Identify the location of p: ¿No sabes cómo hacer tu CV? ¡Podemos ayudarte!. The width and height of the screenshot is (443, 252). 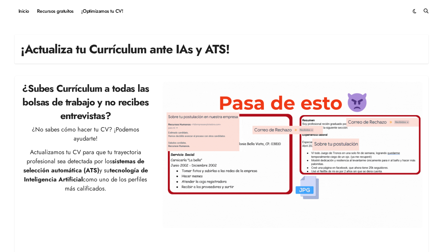
(86, 134).